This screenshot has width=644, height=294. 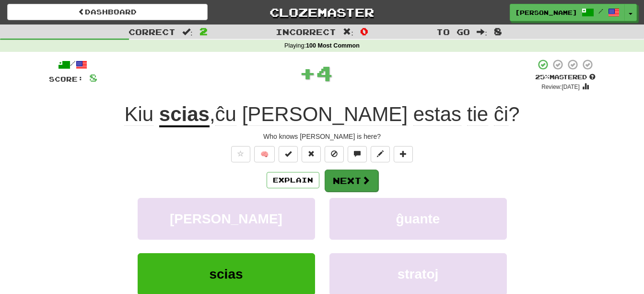 I want to click on button: Next, so click(x=352, y=181).